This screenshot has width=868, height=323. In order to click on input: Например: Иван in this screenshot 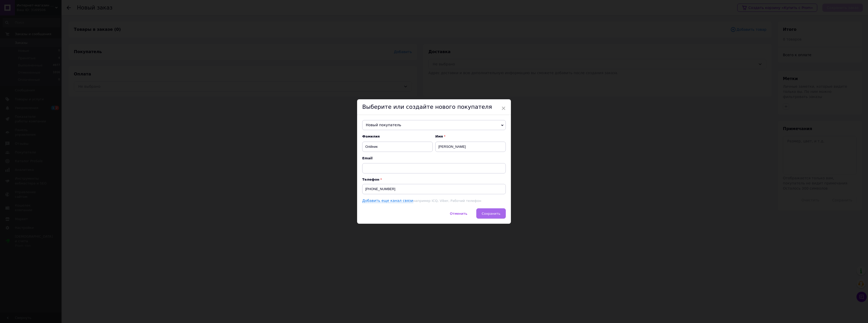, I will do `click(470, 146)`.